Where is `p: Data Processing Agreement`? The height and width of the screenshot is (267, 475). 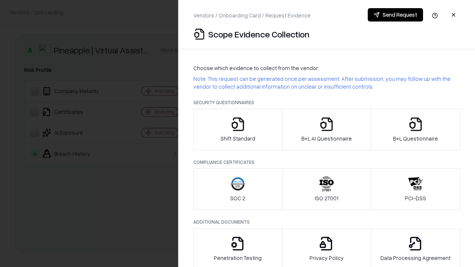 p: Data Processing Agreement is located at coordinates (415, 258).